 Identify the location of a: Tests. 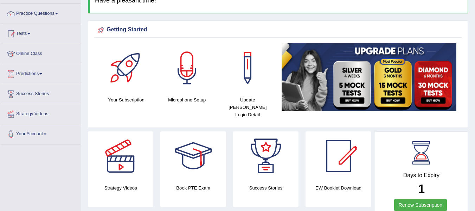
(40, 33).